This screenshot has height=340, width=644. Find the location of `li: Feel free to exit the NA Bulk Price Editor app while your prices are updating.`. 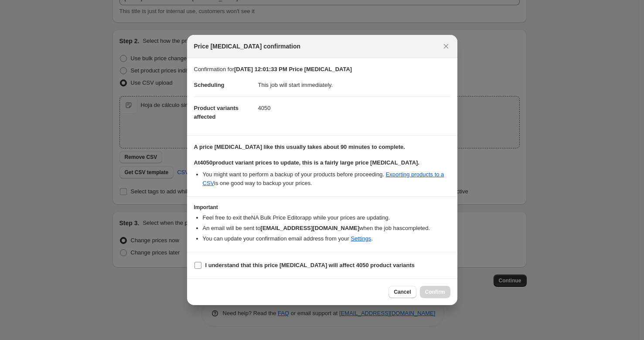

li: Feel free to exit the NA Bulk Price Editor app while your prices are updating. is located at coordinates (327, 218).